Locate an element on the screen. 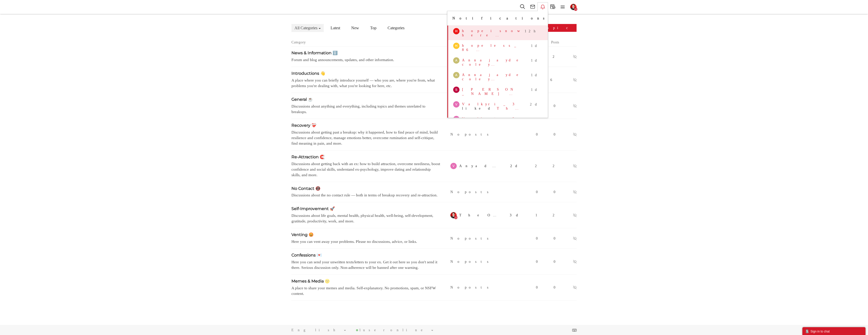 This screenshot has height=335, width=868. span: Venting 😡 is located at coordinates (303, 234).